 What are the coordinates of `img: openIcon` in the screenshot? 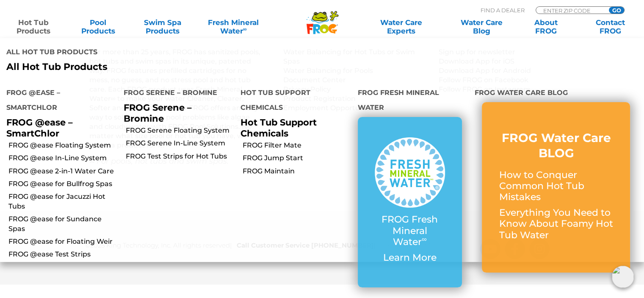 It's located at (623, 277).